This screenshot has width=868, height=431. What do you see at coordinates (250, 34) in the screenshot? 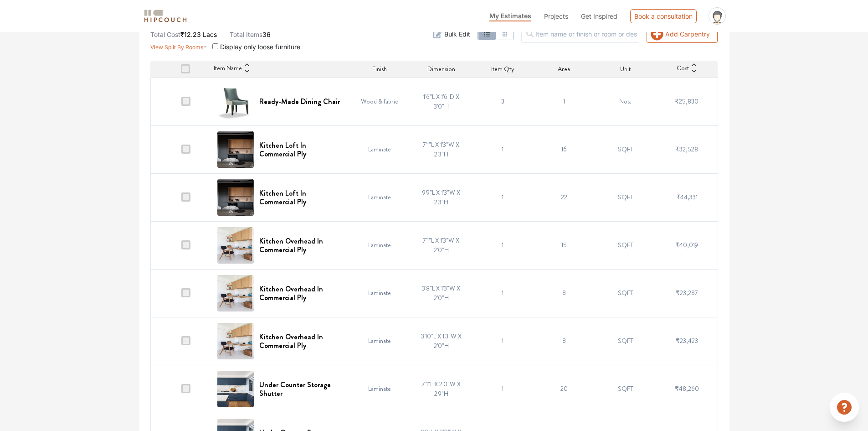
I see `li: 36` at bounding box center [250, 34].